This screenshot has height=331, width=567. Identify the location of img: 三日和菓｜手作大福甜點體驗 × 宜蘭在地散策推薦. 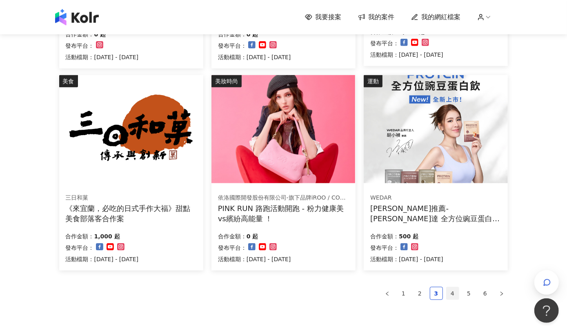
(131, 129).